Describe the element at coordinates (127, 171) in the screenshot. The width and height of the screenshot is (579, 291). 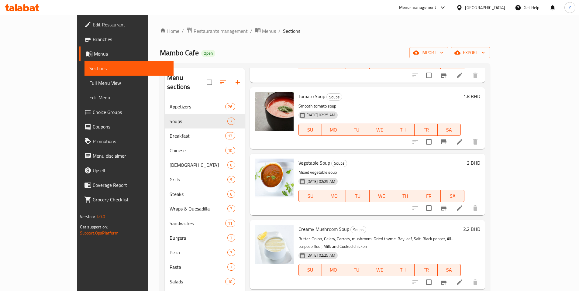
I see `a: Upsell` at that location.